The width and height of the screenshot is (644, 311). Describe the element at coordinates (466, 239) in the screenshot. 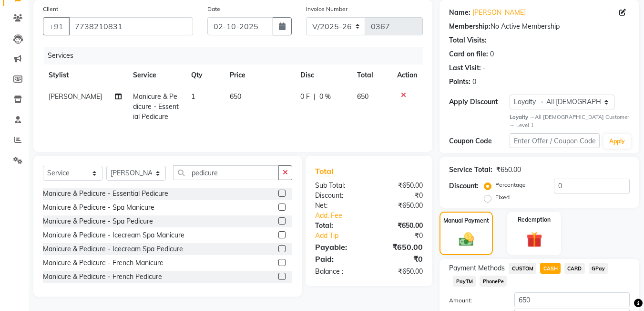

I see `img: _cash.svg` at that location.